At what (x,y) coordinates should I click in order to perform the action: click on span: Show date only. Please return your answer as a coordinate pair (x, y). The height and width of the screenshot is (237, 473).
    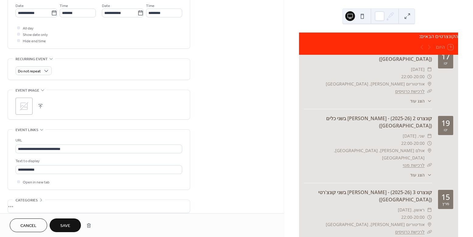
    Looking at the image, I should click on (35, 35).